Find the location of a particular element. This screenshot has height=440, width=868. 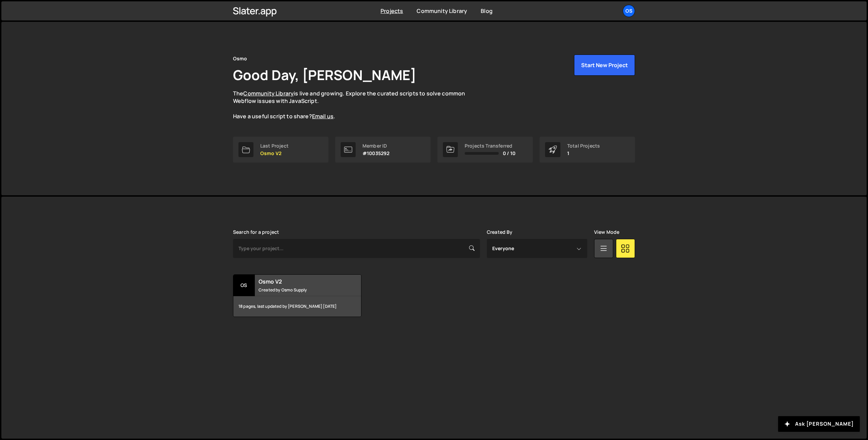

input: Type your project... is located at coordinates (356, 249).